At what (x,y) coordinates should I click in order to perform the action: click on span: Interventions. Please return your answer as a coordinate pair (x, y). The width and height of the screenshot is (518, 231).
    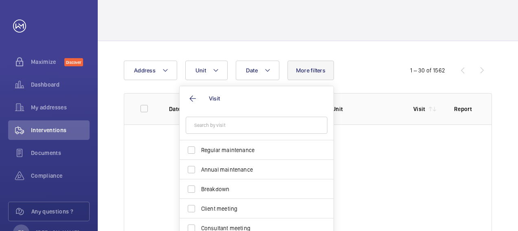
    Looking at the image, I should click on (60, 130).